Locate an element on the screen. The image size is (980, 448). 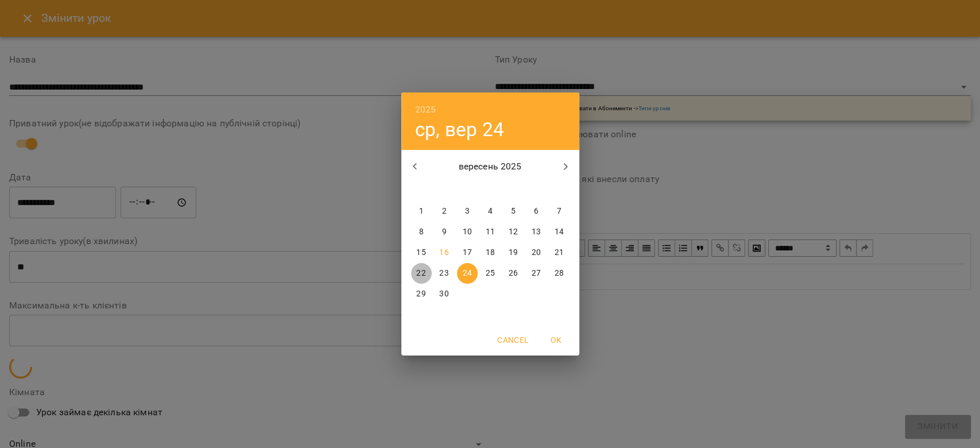
p: 19 is located at coordinates (512, 252).